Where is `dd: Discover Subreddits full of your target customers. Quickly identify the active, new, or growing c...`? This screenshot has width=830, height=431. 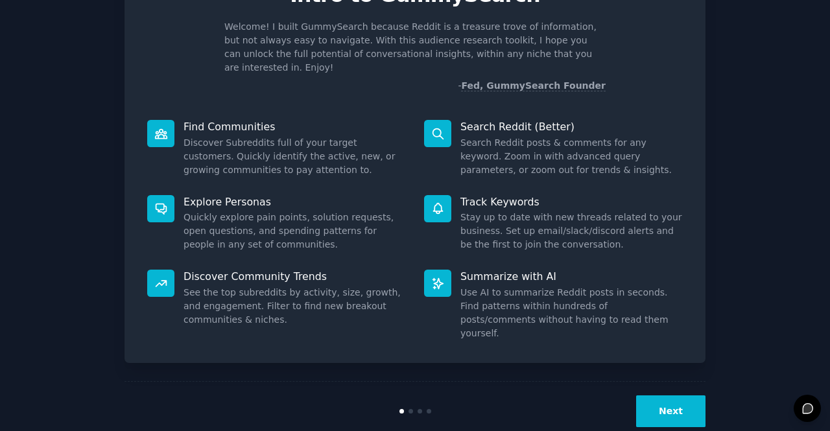 dd: Discover Subreddits full of your target customers. Quickly identify the active, new, or growing c... is located at coordinates (294, 156).